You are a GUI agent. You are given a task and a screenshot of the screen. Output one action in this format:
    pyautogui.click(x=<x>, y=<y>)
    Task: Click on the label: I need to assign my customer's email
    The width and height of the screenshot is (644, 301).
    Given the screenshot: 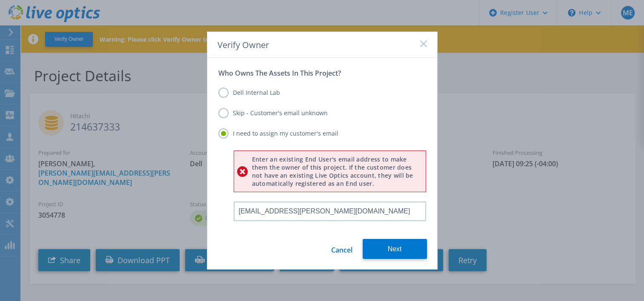 What is the action you would take?
    pyautogui.click(x=278, y=134)
    